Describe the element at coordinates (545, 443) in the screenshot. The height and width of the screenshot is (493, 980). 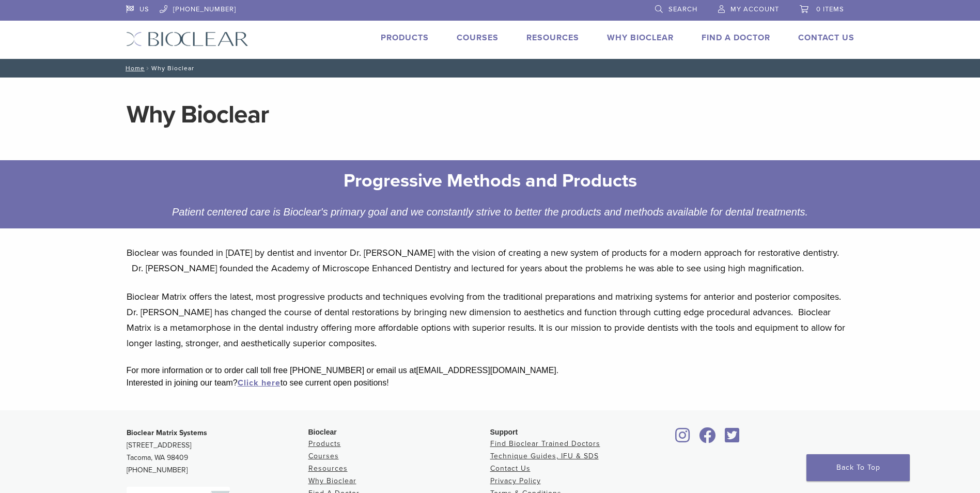
I see `a: Find Bioclear Trained Doctors` at that location.